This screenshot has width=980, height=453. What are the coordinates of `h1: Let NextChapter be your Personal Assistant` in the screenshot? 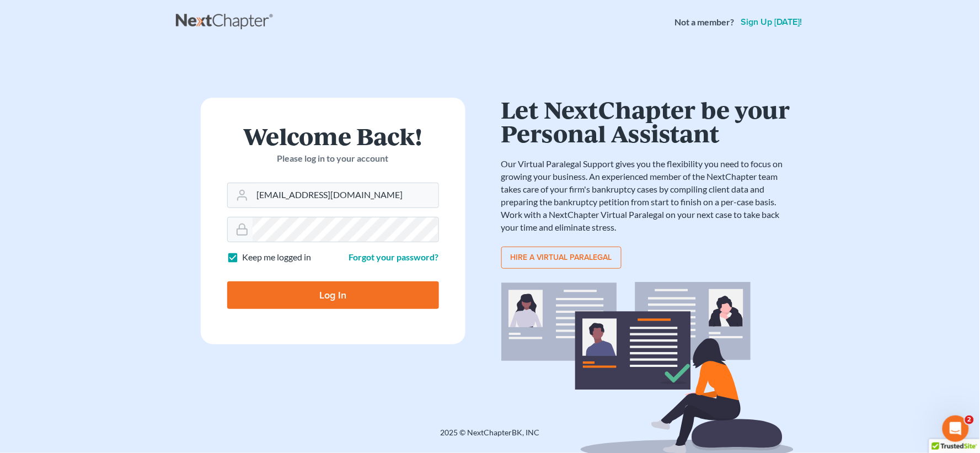 It's located at (648, 121).